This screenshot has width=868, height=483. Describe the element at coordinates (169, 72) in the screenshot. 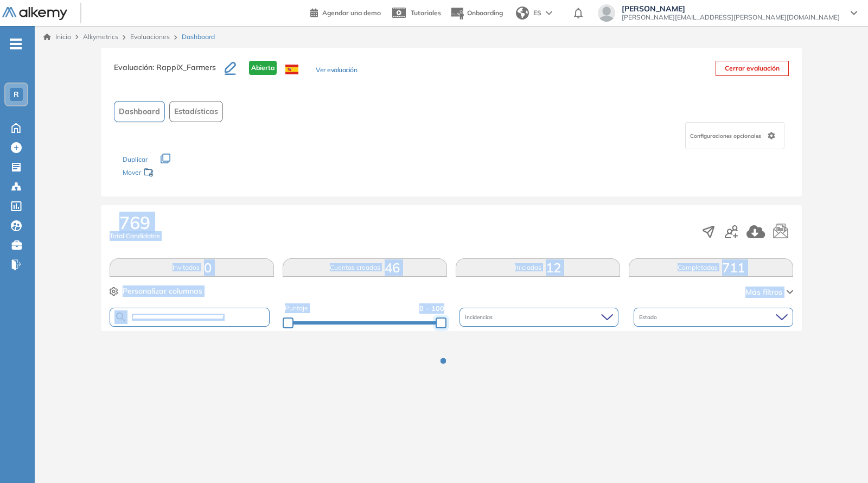

I see `h3: Evaluación` at that location.